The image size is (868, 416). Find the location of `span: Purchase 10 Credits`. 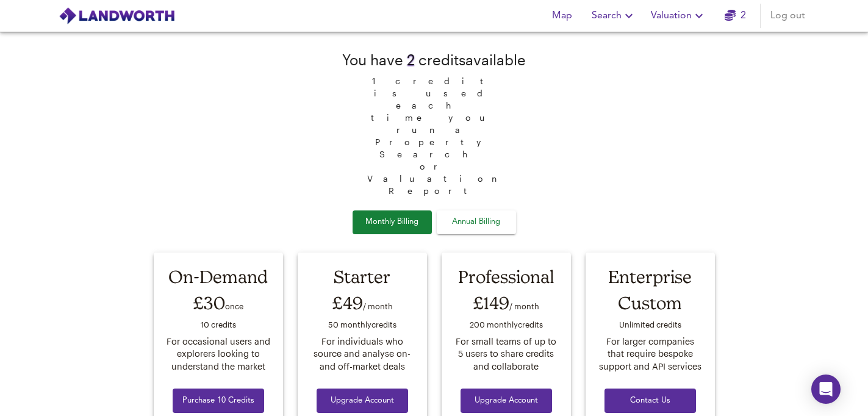

span: Purchase 10 Credits is located at coordinates (218, 401).